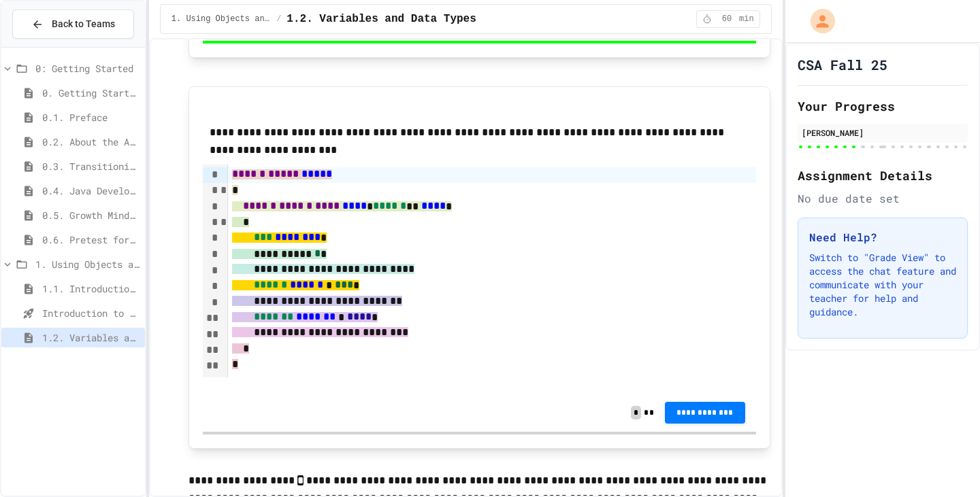 The image size is (980, 497). I want to click on h2: Your Progress, so click(882, 106).